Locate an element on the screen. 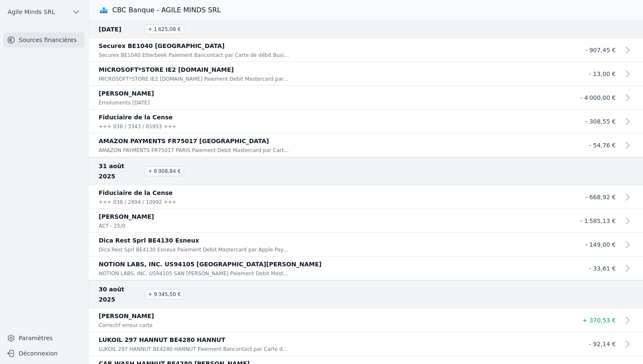  p: Dica Rest Sprl BE4130 Esneux is located at coordinates (332, 241).